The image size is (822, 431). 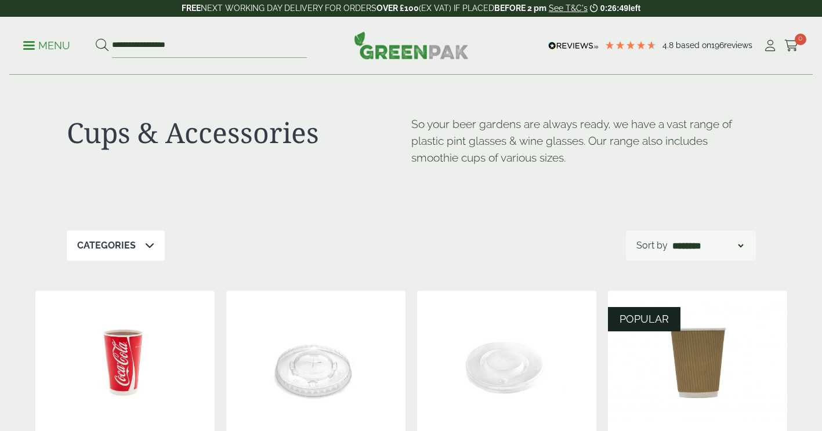 What do you see at coordinates (791, 46) in the screenshot?
I see `a: 0` at bounding box center [791, 46].